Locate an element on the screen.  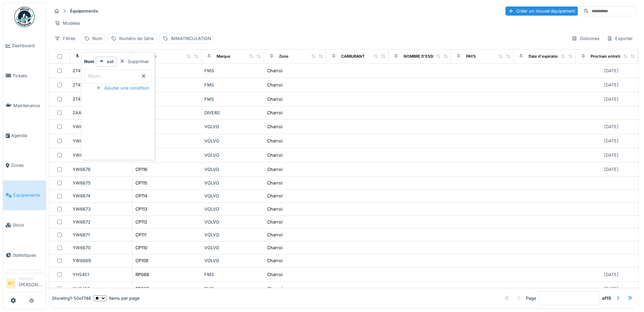
div: YW6670 is located at coordinates (101, 247).